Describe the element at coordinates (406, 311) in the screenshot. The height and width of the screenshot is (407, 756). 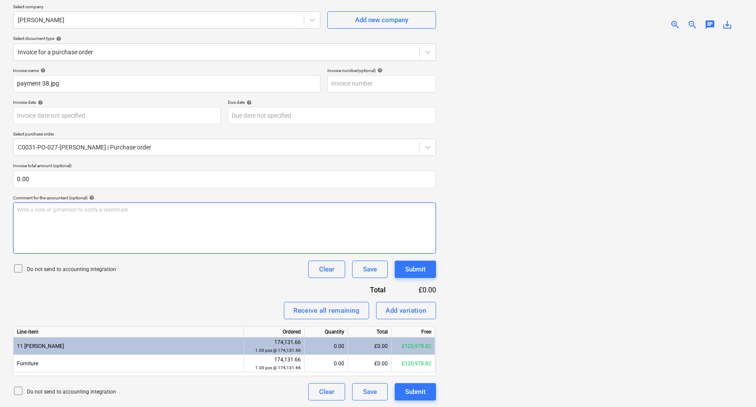
I see `button: Add variation` at that location.